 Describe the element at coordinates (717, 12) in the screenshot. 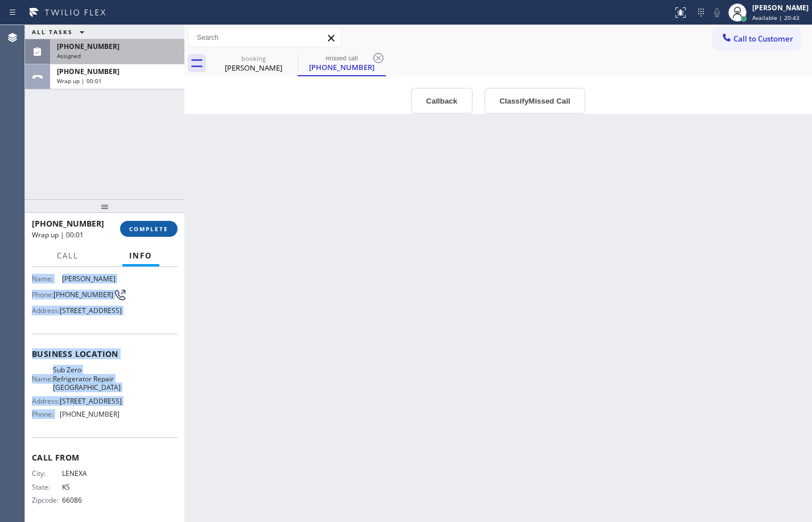

I see `button: Mute` at that location.